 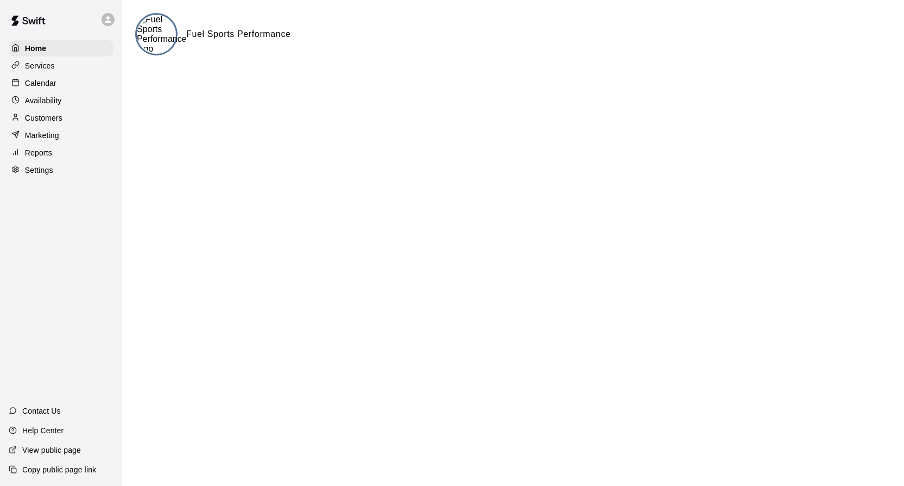 What do you see at coordinates (162, 34) in the screenshot?
I see `img: Fuel Sports Performance logo` at bounding box center [162, 34].